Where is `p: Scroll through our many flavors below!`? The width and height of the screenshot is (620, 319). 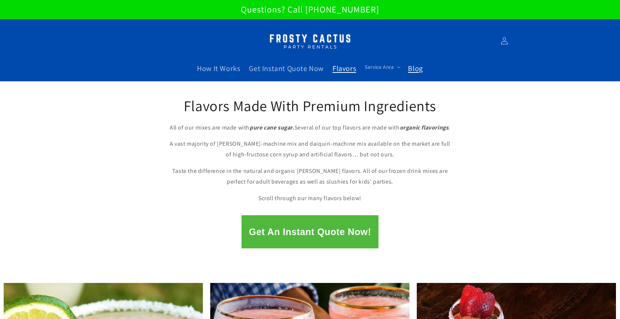
p: Scroll through our many flavors below! is located at coordinates (310, 199).